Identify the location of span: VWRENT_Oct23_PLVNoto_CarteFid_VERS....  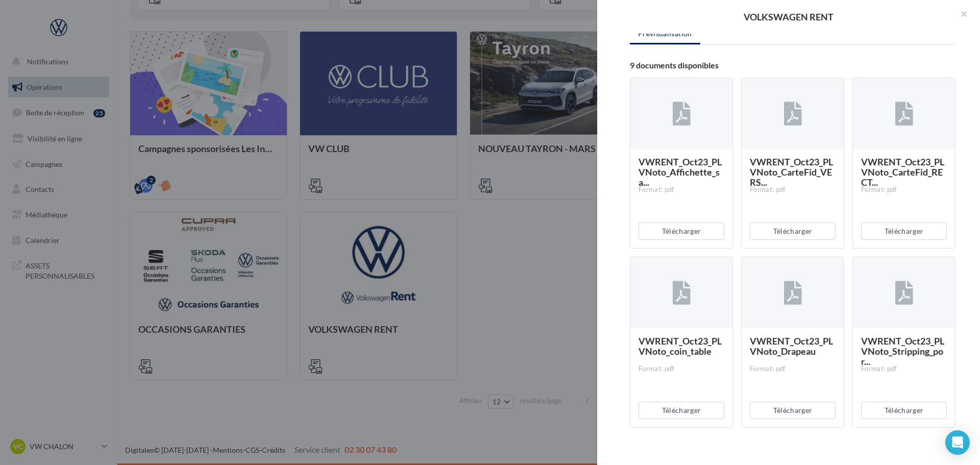
(791, 172).